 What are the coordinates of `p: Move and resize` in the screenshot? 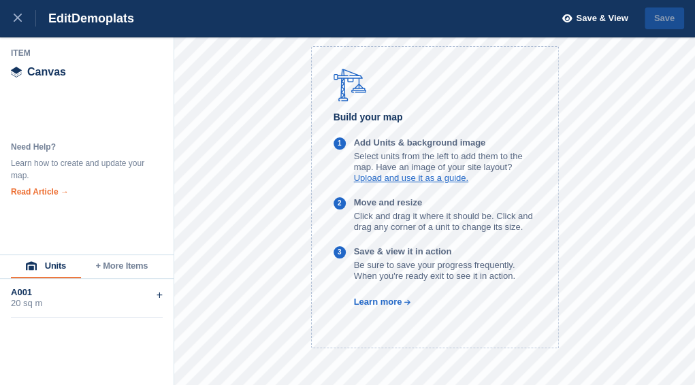 It's located at (445, 203).